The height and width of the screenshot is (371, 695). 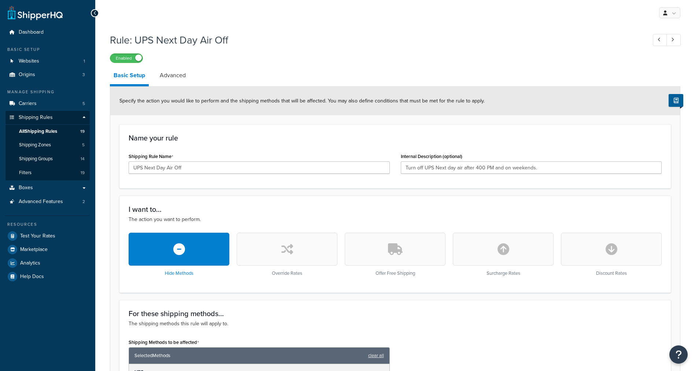 What do you see at coordinates (48, 159) in the screenshot?
I see `li: Shipping Groups` at bounding box center [48, 159].